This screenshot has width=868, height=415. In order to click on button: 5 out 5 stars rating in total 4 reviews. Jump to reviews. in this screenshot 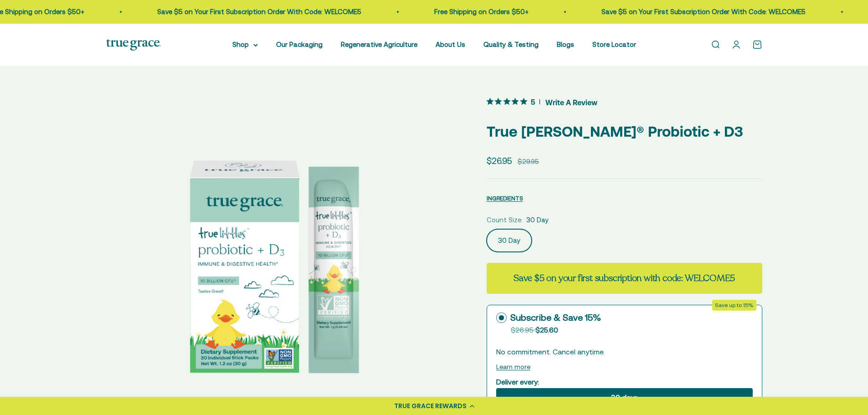, I will do `click(542, 102)`.